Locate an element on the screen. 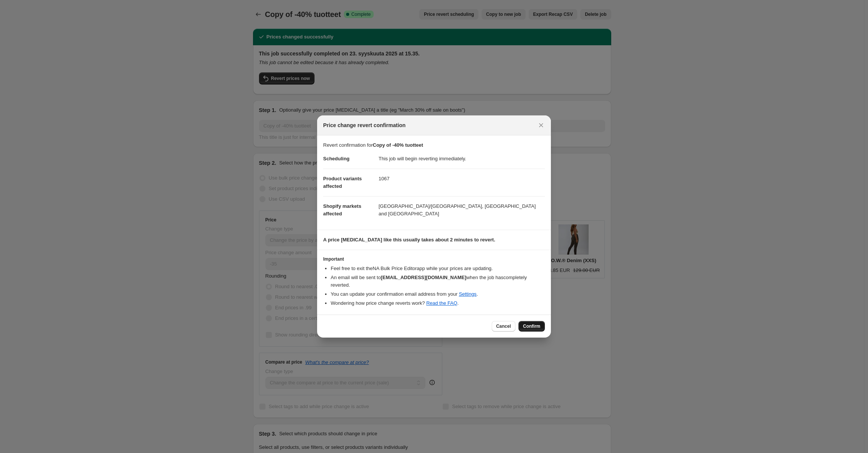 This screenshot has height=453, width=868. span: Cancel is located at coordinates (504, 326).